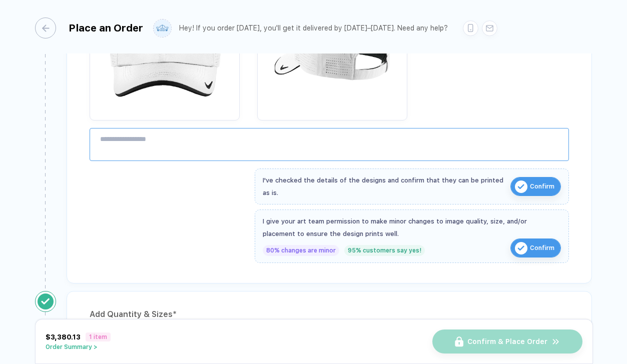  Describe the element at coordinates (78, 347) in the screenshot. I see `button: Order Summary >` at that location.